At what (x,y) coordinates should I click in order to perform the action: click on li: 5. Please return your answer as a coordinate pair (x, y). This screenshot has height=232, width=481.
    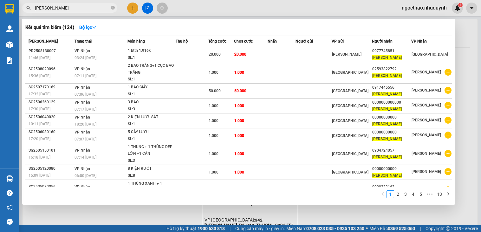
    Looking at the image, I should click on (421, 194).